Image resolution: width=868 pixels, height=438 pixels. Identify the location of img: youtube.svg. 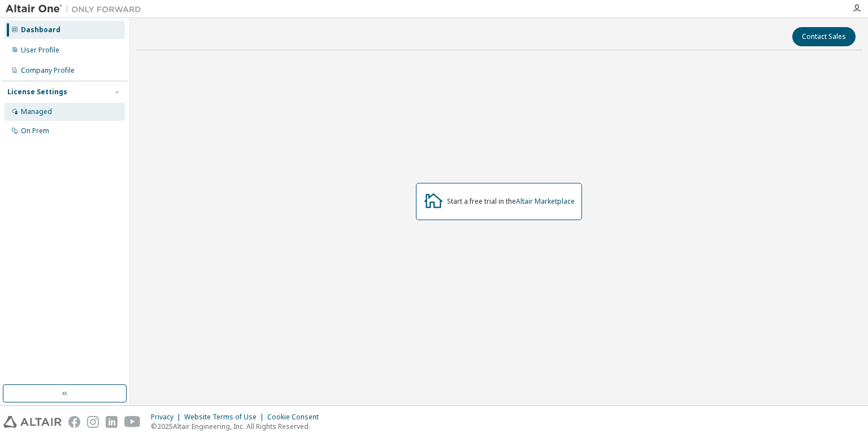
(132, 422).